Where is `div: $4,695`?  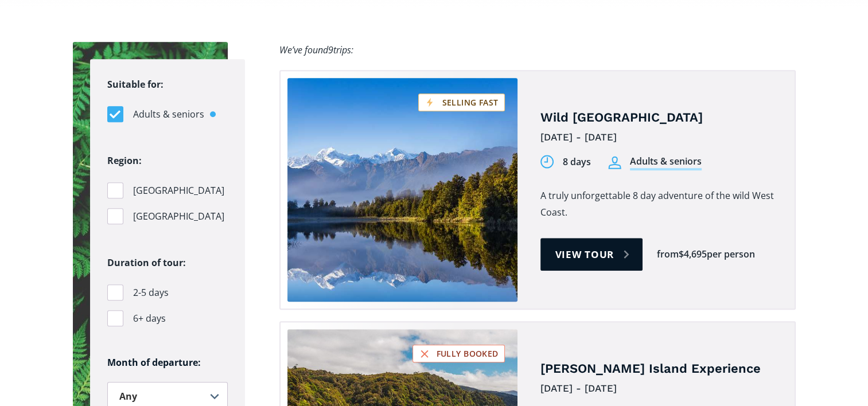 div: $4,695 is located at coordinates (692, 254).